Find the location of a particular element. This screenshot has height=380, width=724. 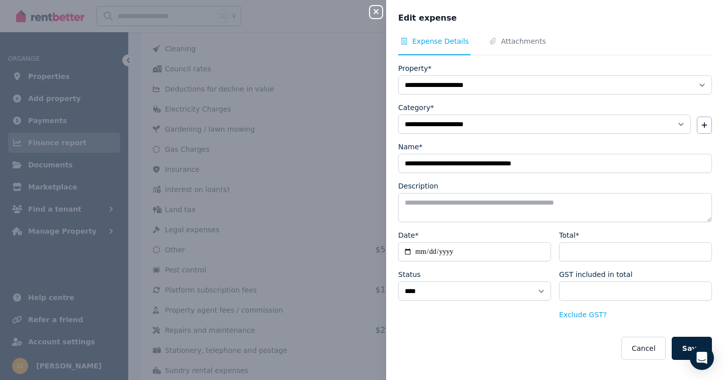

label: Total* is located at coordinates (569, 235).